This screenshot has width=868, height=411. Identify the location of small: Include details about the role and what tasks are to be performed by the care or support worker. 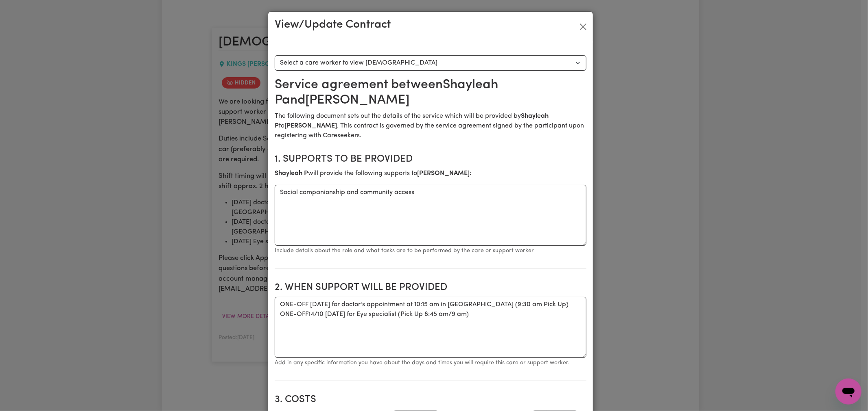
(404, 251).